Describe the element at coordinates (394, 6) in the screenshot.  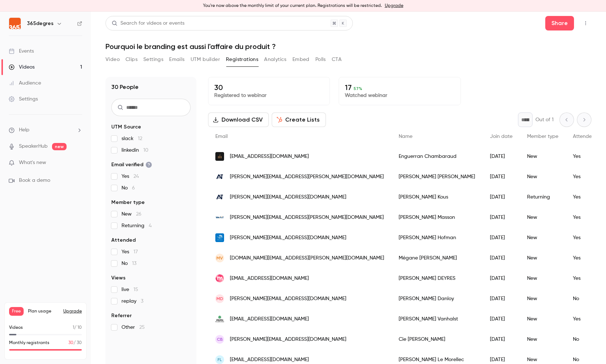
I see `a: Upgrade` at that location.